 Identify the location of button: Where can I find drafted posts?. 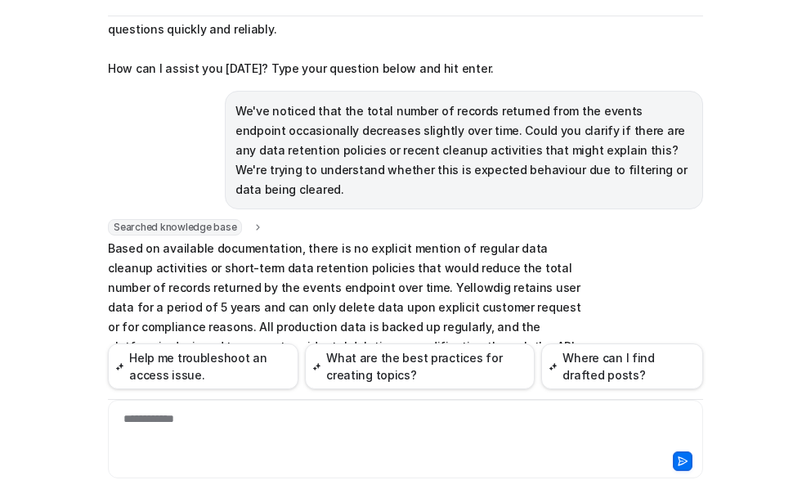
(622, 366).